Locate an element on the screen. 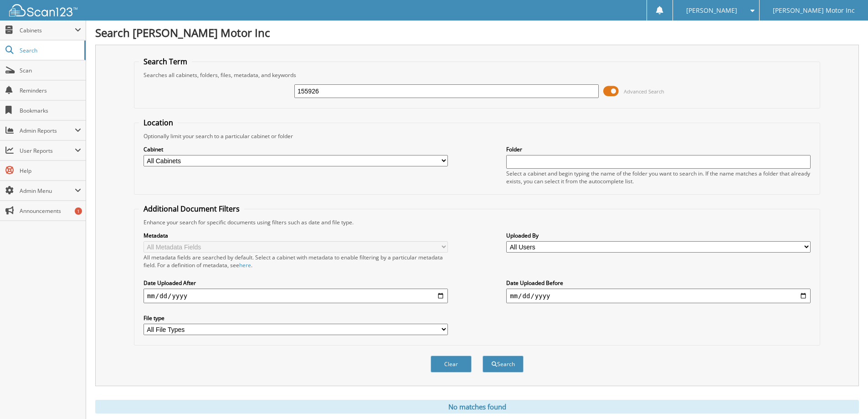 The height and width of the screenshot is (419, 868). img: scan123-logo-white.svg is located at coordinates (44, 10).